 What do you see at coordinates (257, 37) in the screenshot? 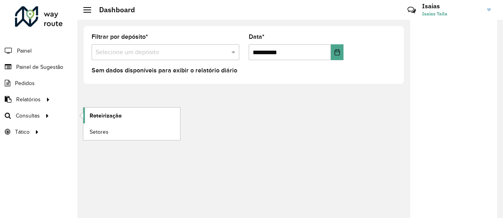
I see `label: Data` at bounding box center [257, 37].